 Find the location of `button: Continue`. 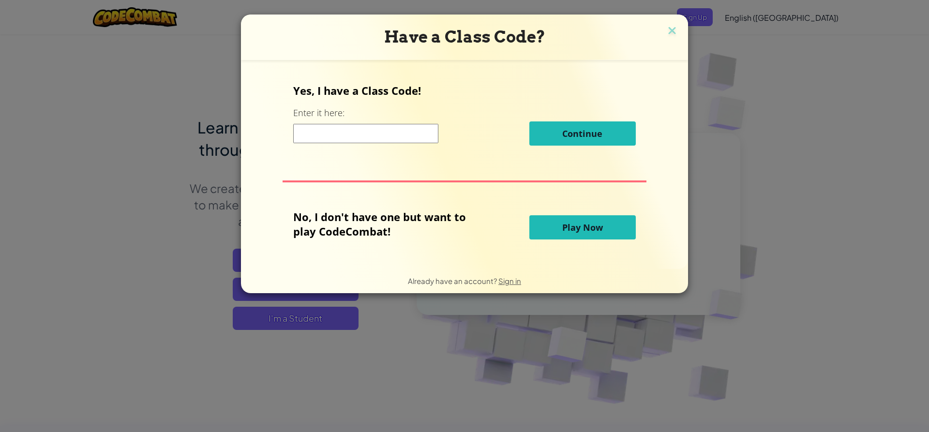

button: Continue is located at coordinates (583, 134).